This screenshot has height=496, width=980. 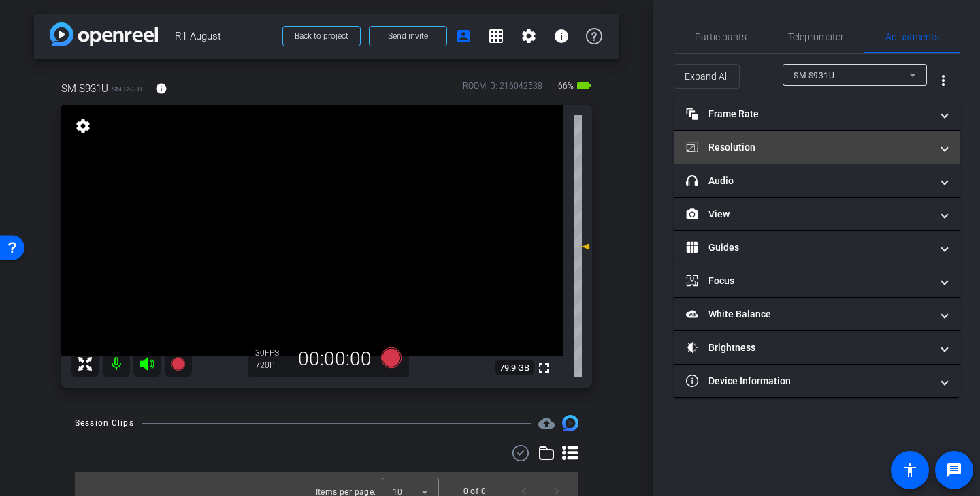 I want to click on mat-expansion-panel-header: Frame Rate, so click(x=816, y=114).